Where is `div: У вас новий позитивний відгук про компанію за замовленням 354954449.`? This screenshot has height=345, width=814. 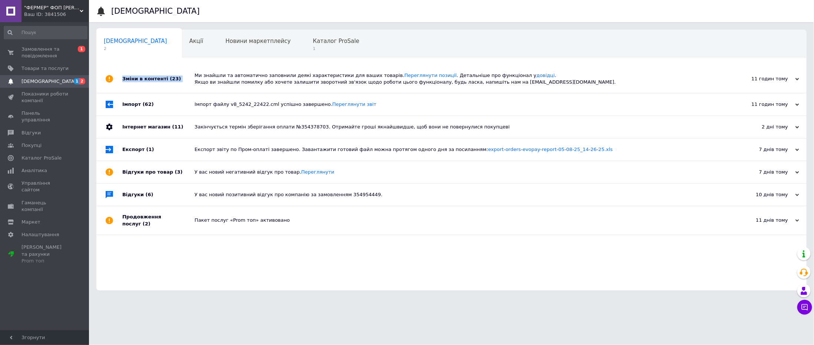 div: У вас новий позитивний відгук про компанію за замовленням 354954449. is located at coordinates (460, 195).